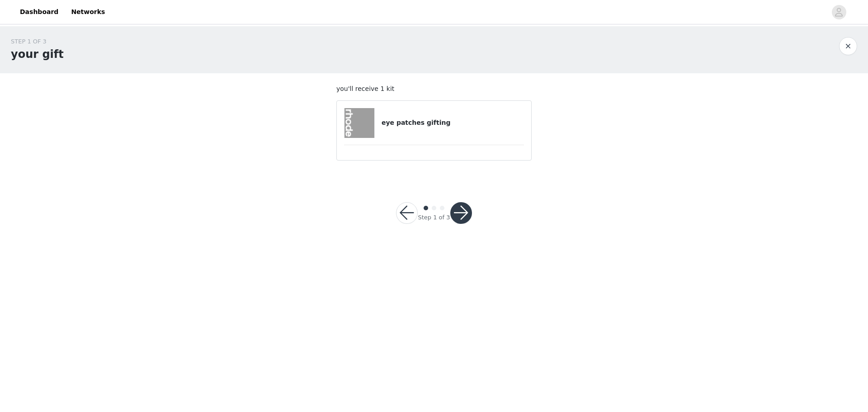 This screenshot has height=412, width=868. I want to click on a: Networks, so click(88, 12).